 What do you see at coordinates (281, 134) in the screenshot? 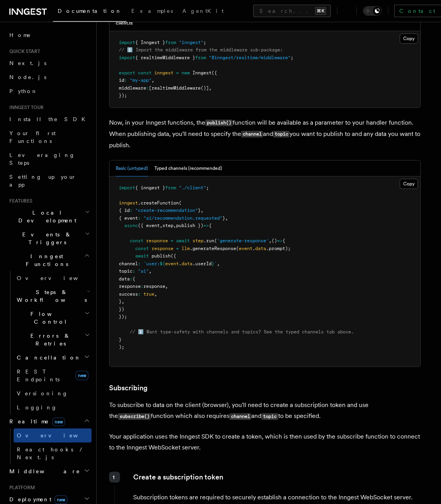
I see `code: topic` at bounding box center [281, 134].